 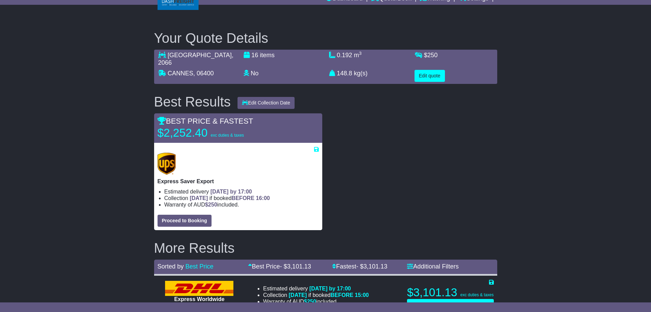 What do you see at coordinates (345, 55) in the screenshot?
I see `span: 0.192` at bounding box center [345, 55].